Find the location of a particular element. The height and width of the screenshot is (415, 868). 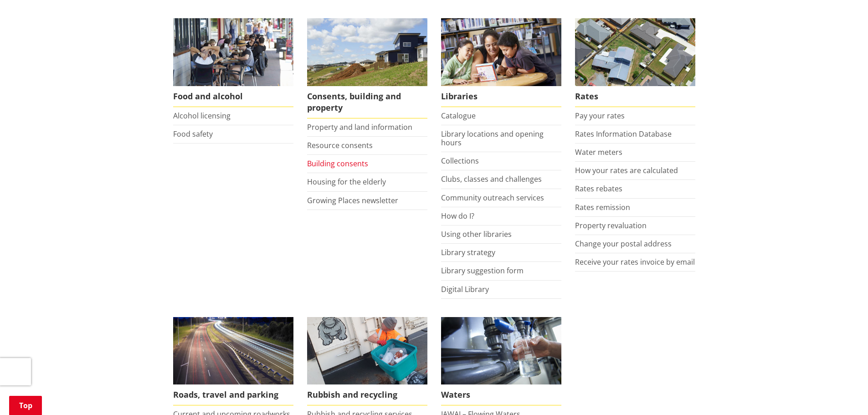

img: Roads, travel and parking is located at coordinates (233, 351).